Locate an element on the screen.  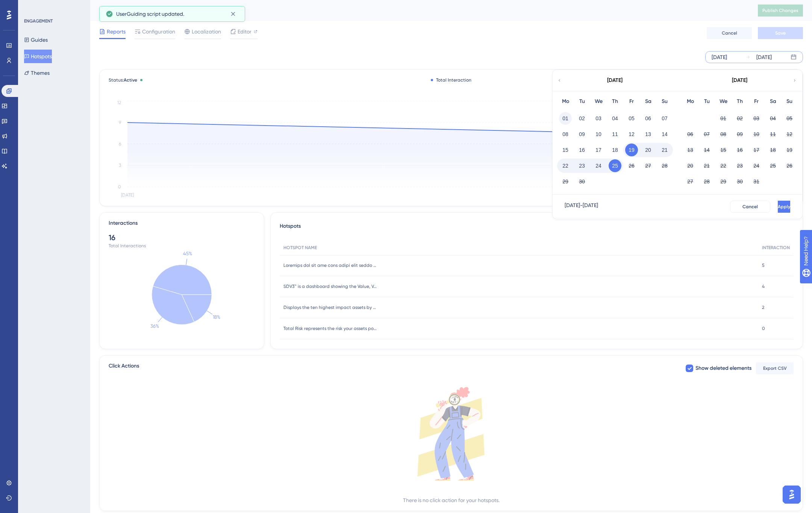
span: INTERACTION is located at coordinates (775, 248).